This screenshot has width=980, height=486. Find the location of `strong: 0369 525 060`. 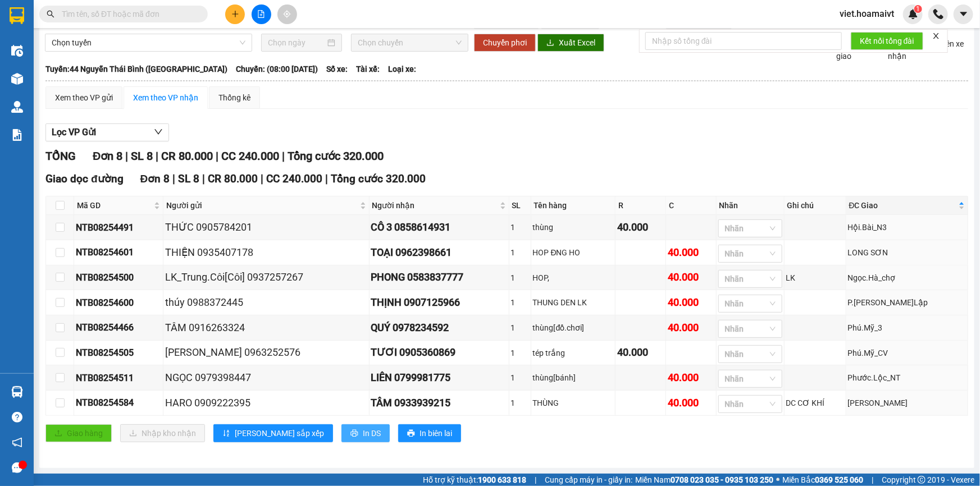

strong: 0369 525 060 is located at coordinates (839, 480).